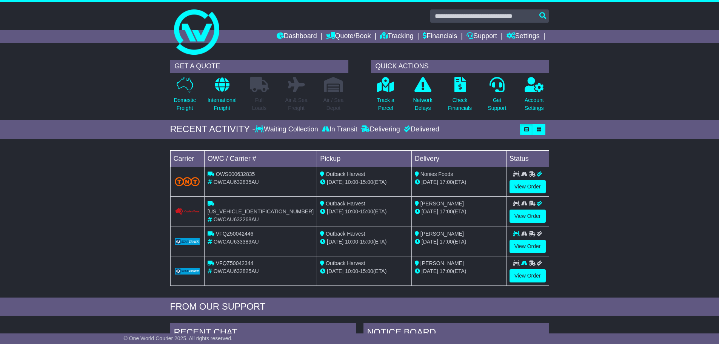 The height and width of the screenshot is (344, 719). Describe the element at coordinates (456, 333) in the screenshot. I see `div: NOTICE BOARD` at that location.